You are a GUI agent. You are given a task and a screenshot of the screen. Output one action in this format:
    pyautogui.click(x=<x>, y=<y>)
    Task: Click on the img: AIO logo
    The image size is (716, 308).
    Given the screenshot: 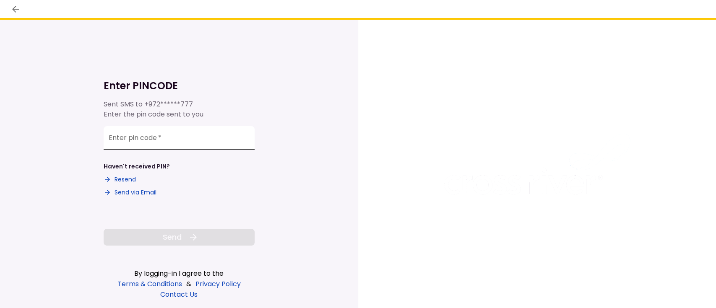 What is the action you would take?
    pyautogui.click(x=537, y=164)
    